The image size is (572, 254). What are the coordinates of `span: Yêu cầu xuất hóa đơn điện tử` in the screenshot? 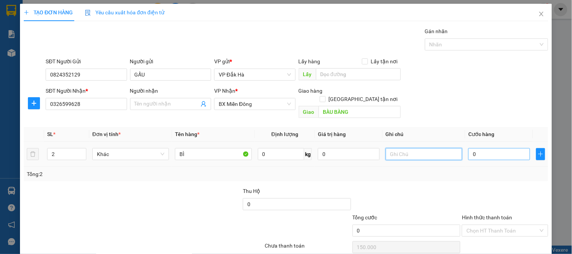 It's located at (124, 12).